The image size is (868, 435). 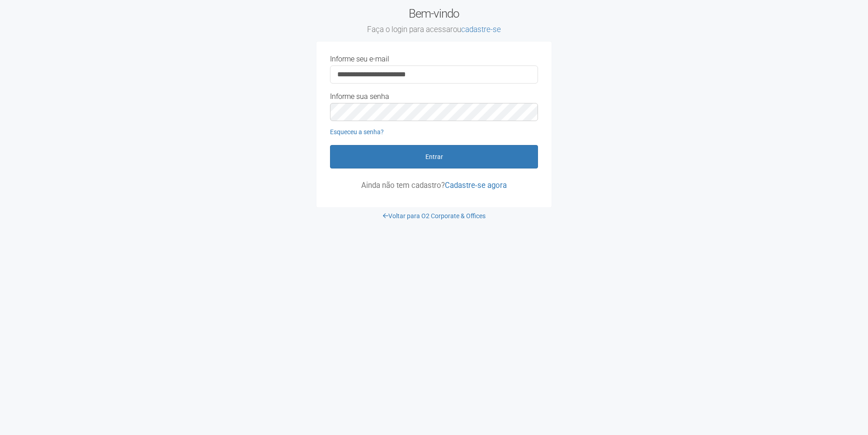 I want to click on a: cadastre-se, so click(x=481, y=30).